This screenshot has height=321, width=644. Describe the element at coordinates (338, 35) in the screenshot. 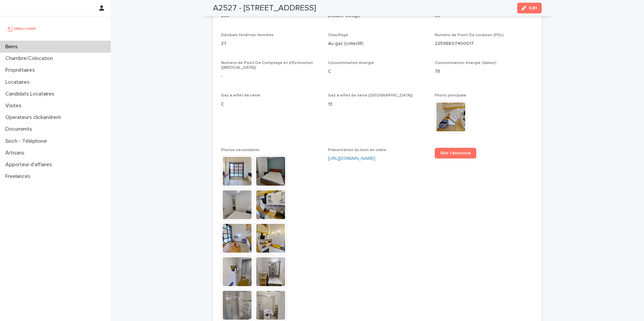

I see `span: Chauffage` at that location.